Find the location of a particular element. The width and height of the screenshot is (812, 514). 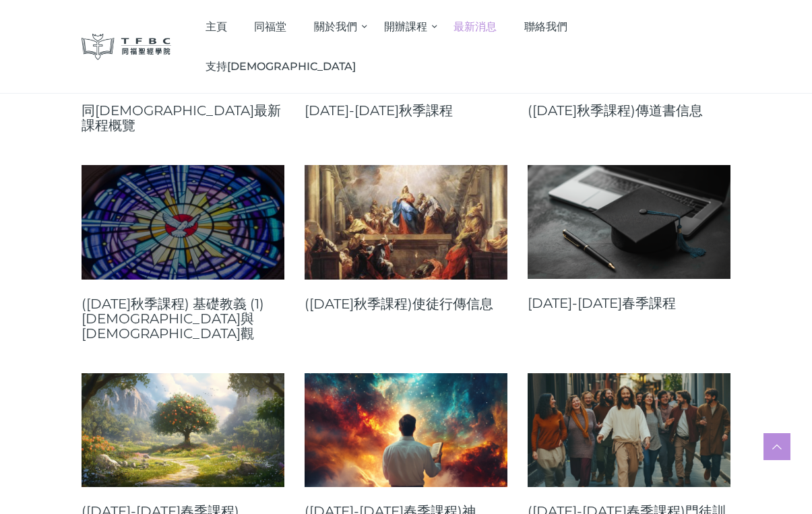

span: 最新消息 is located at coordinates (475, 27).